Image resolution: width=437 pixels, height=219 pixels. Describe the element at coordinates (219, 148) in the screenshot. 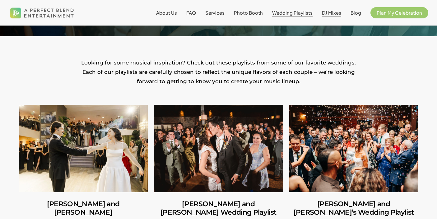

I see `a: Amber and Cooper’s Wedding Playlist` at that location.